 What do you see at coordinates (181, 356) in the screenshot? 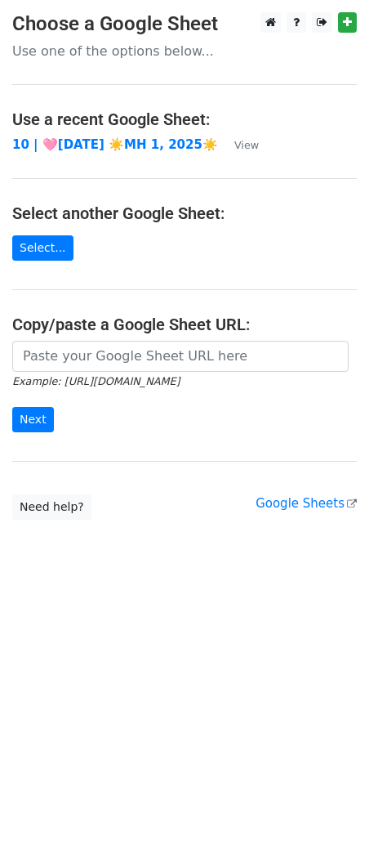
I see `input: Paste your Google Sheet URL here` at bounding box center [181, 356].